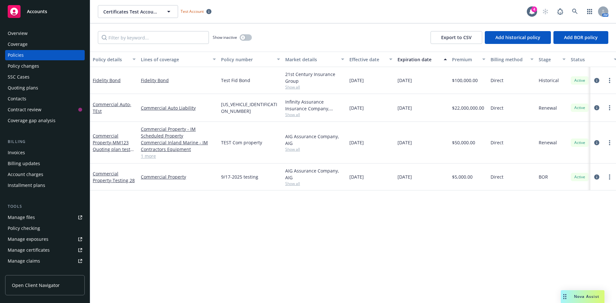  What do you see at coordinates (235, 80) in the screenshot?
I see `span: Test Fid Bond` at bounding box center [235, 80].